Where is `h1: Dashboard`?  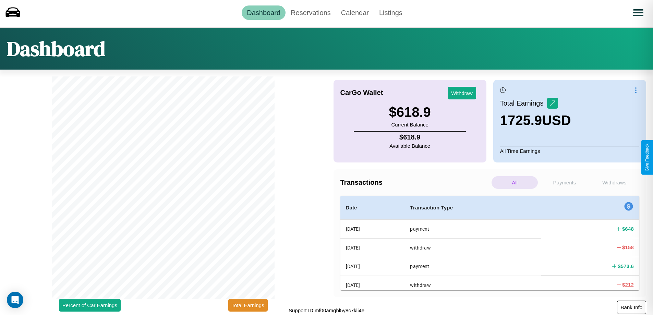
h1: Dashboard is located at coordinates (56, 49).